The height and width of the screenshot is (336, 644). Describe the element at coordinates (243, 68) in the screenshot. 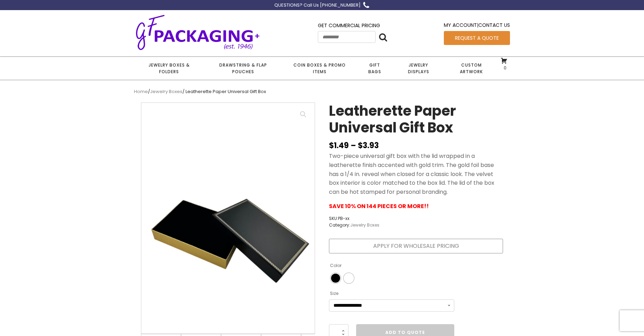

I see `a: Drawstring & Flap Pouches` at that location.